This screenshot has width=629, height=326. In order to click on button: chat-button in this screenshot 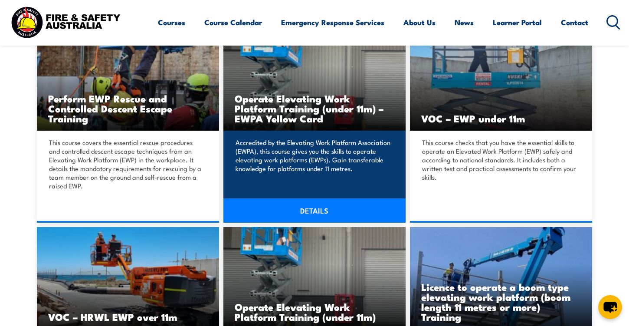, I will do `click(610, 307)`.